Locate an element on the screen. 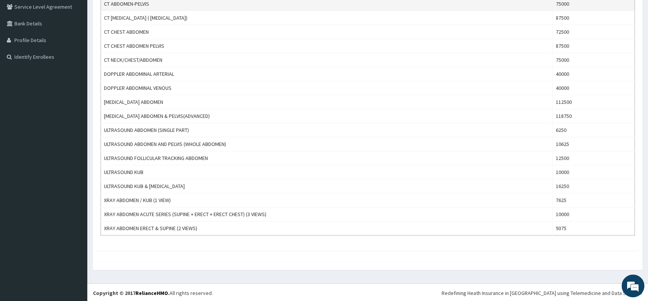  td: 118750 is located at coordinates (593, 116).